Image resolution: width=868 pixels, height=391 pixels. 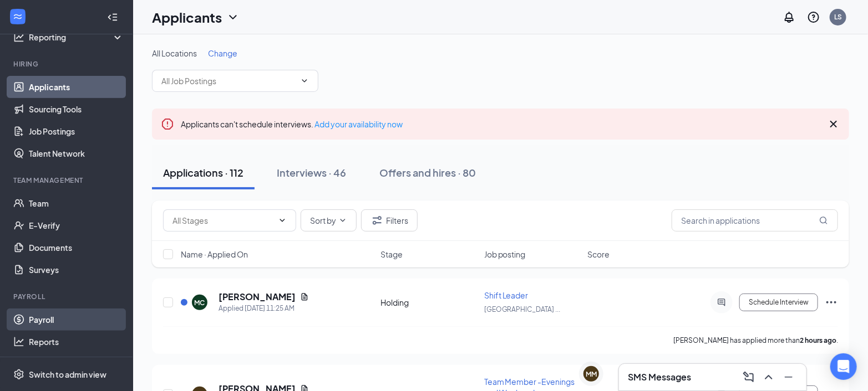 I want to click on div: Applications · 112, so click(x=203, y=172).